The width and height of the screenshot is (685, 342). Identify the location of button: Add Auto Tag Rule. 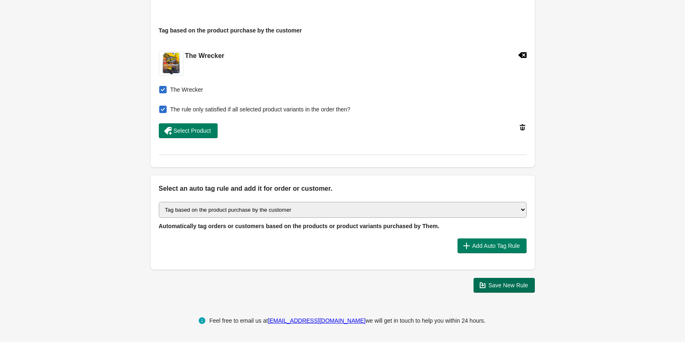
(492, 246).